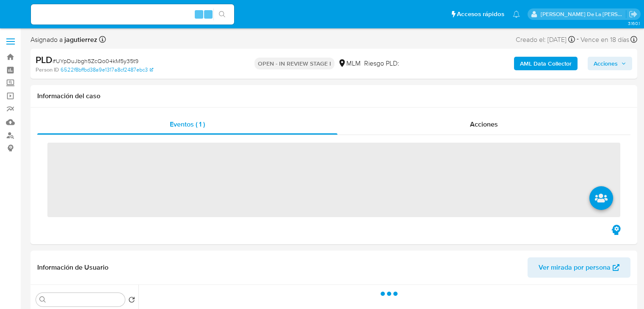 The height and width of the screenshot is (309, 644). I want to click on p: OPEN - IN REVIEW STAGE I, so click(294, 64).